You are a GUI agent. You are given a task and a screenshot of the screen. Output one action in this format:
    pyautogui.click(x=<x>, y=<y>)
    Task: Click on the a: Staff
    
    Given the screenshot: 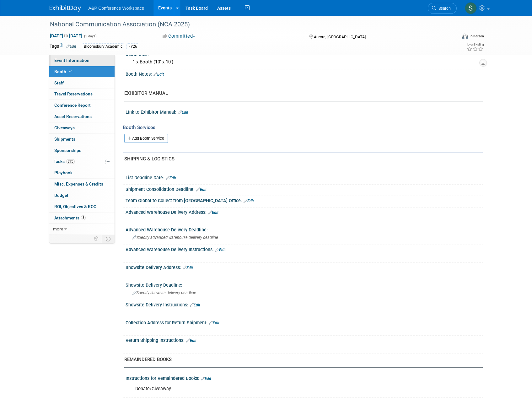 What is the action you would take?
    pyautogui.click(x=82, y=83)
    